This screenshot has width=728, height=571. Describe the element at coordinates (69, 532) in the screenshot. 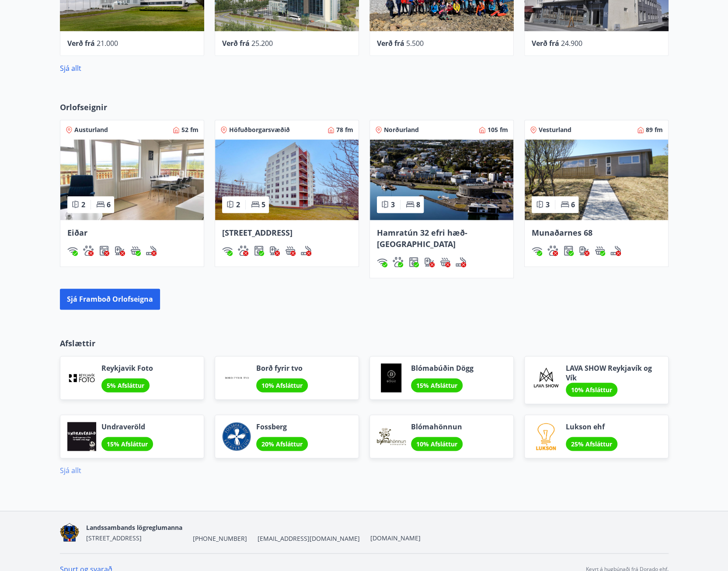

I see `img: 1cqKbADZNYZ4wXUG0EC2JmCwhQh0Y6EN22Kw4FTY.png` at that location.